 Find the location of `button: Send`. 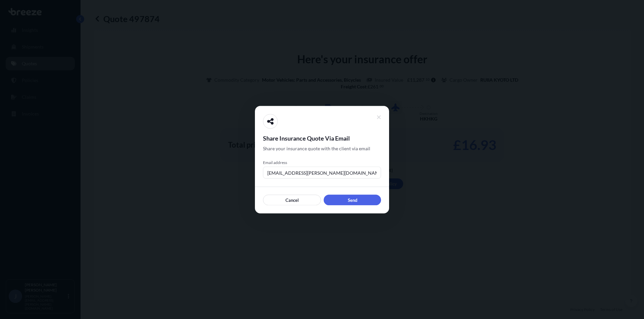

button: Send is located at coordinates (352, 200).